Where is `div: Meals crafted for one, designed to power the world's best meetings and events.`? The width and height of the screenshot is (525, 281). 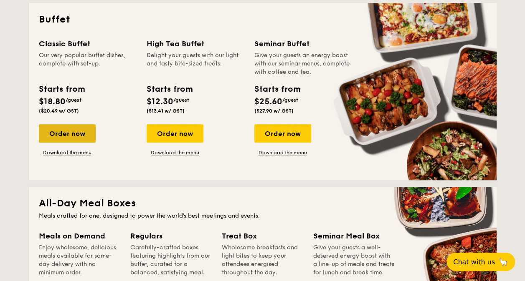 div: Meals crafted for one, designed to power the world's best meetings and events. is located at coordinates (263, 216).